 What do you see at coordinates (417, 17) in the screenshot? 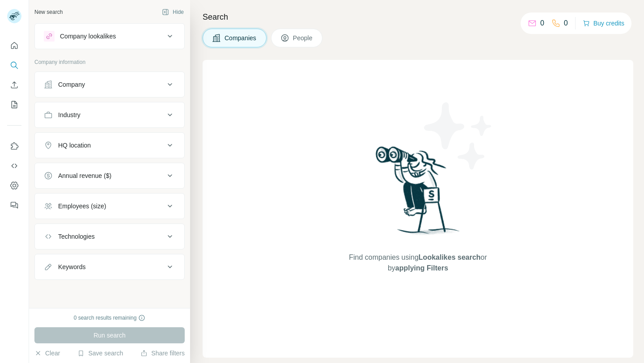
I see `h4: Search` at bounding box center [417, 17].